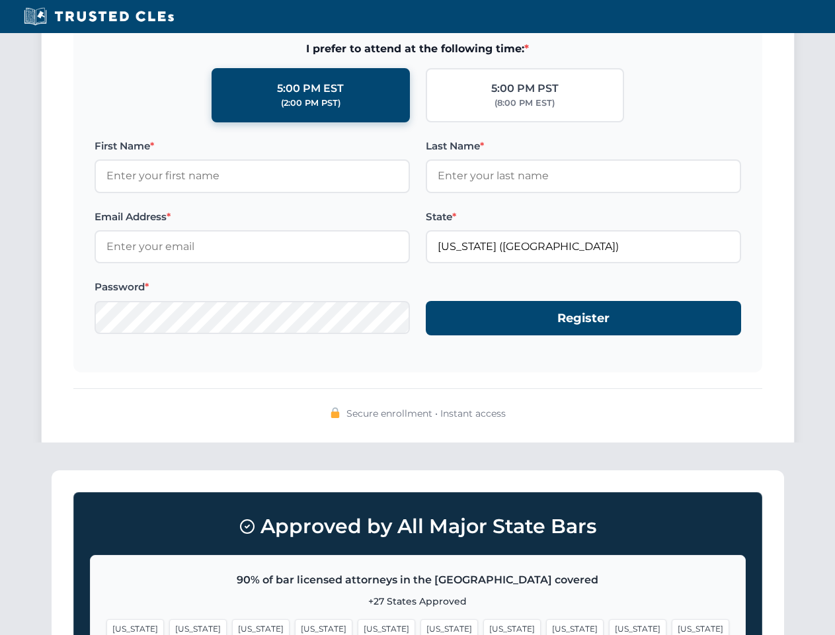  What do you see at coordinates (583, 176) in the screenshot?
I see `input: Enter your last name` at bounding box center [583, 176].